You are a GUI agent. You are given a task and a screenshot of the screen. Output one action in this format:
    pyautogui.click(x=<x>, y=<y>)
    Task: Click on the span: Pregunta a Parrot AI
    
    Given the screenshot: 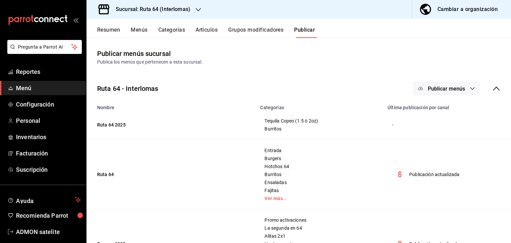 What is the action you would take?
    pyautogui.click(x=45, y=47)
    